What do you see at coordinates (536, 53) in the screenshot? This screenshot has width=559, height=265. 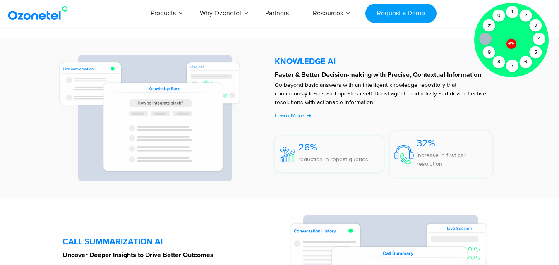 I see `div: 5` at bounding box center [536, 53].